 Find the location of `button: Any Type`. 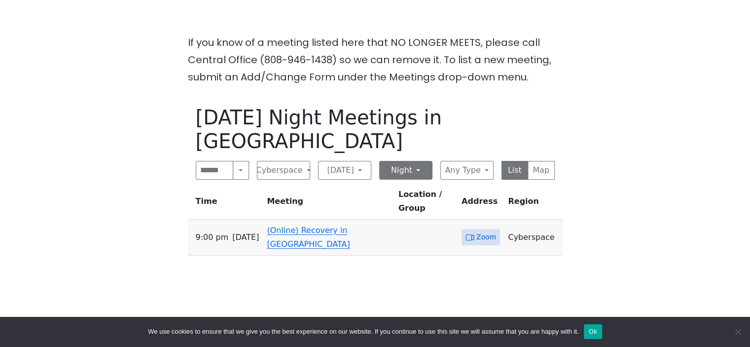

button: Any Type is located at coordinates (467, 170).